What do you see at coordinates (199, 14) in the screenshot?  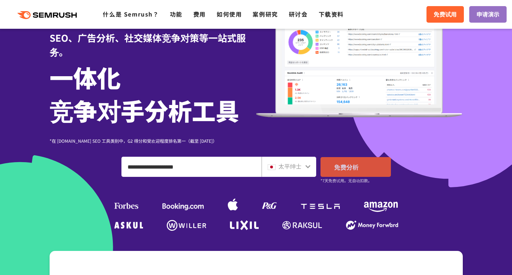 I see `font: 费用` at bounding box center [199, 14].